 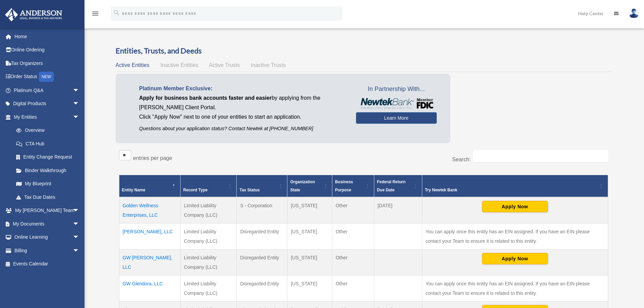 What do you see at coordinates (47, 63) in the screenshot?
I see `a: Tax Organizers` at bounding box center [47, 63].